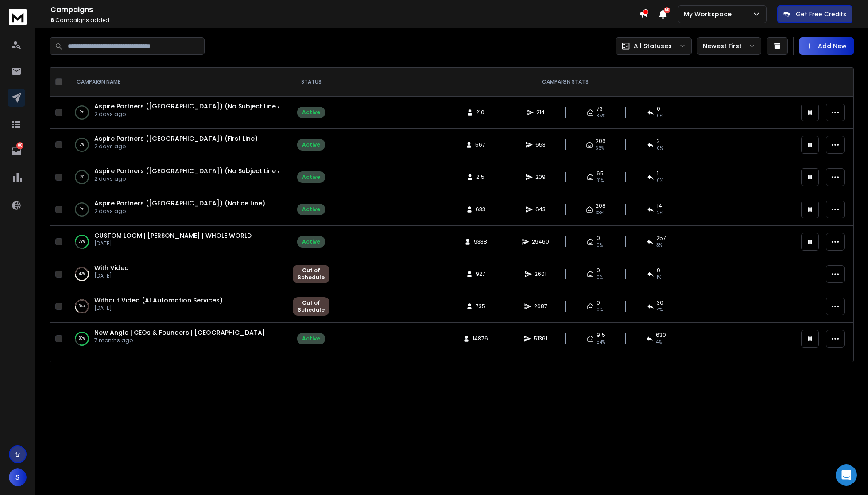 This screenshot has width=868, height=495. What do you see at coordinates (541, 306) in the screenshot?
I see `span: 2687` at bounding box center [541, 306].